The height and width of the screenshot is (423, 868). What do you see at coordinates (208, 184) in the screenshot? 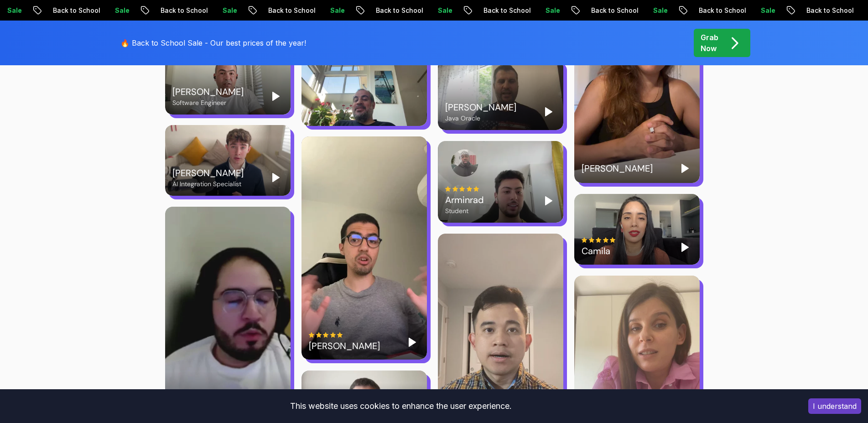
I see `div: AI Integration Specialist` at bounding box center [208, 184].